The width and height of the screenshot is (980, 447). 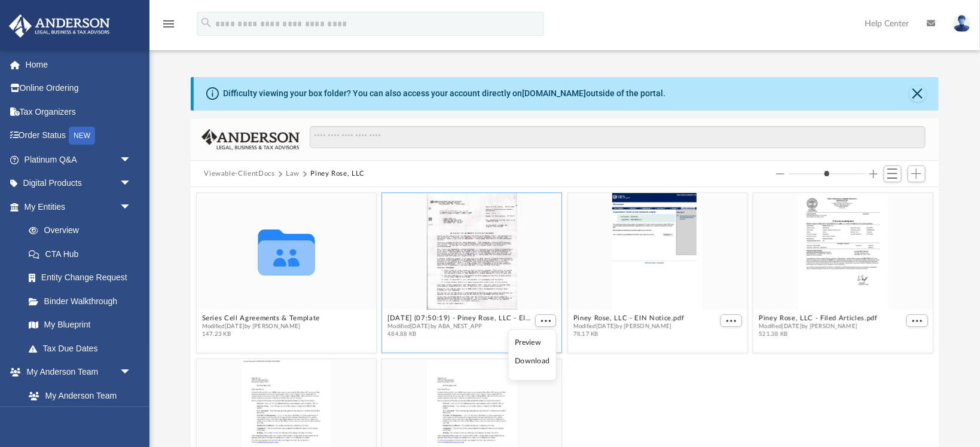 I want to click on li: Preview, so click(x=532, y=342).